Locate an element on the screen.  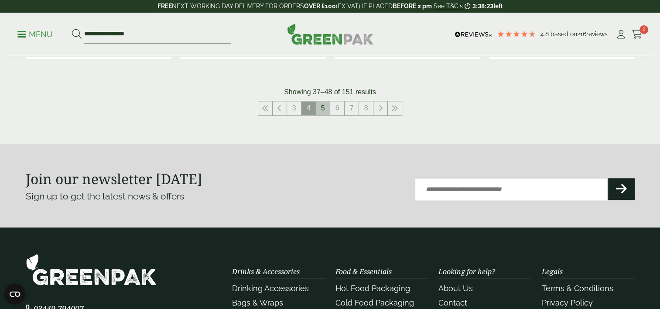
a: Menu is located at coordinates (35, 34).